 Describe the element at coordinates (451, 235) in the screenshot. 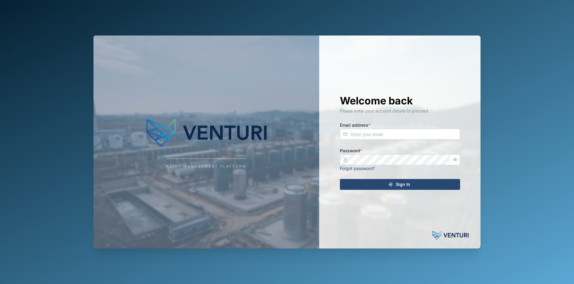

I see `img: Powered by: Venturi` at that location.